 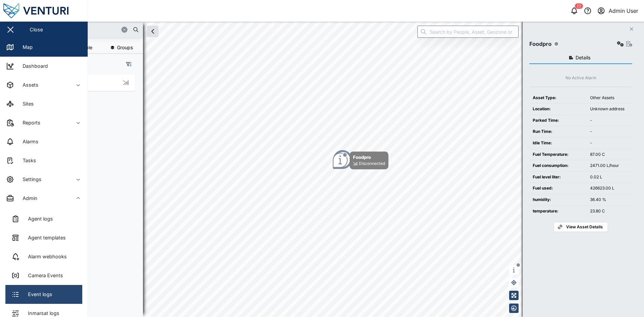 I want to click on div: 426623.00 L, so click(x=609, y=188).